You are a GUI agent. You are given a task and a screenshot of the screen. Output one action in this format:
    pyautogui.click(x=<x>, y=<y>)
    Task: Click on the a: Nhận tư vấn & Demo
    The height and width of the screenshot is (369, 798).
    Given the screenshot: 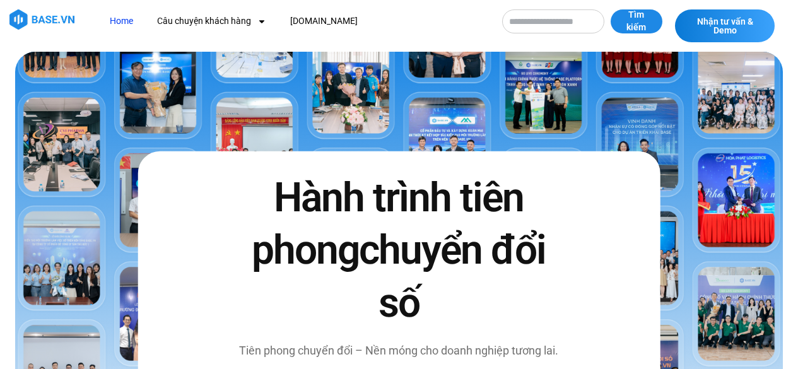 What is the action you would take?
    pyautogui.click(x=724, y=26)
    